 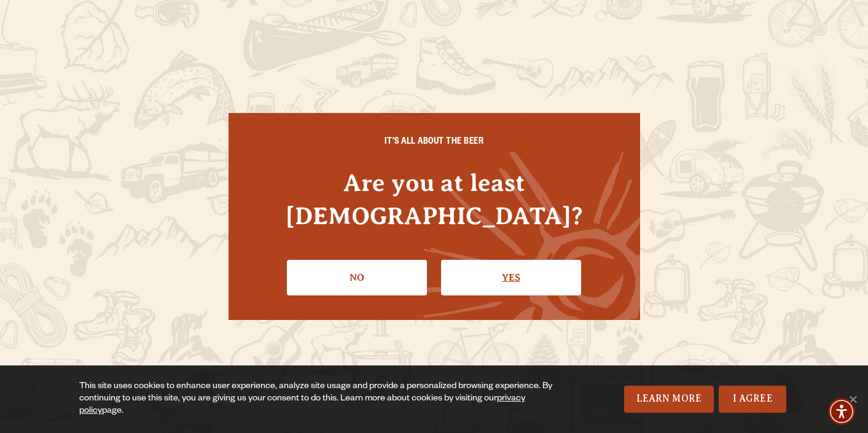 I want to click on h6: IT'S ALL ABOUT THE BEER, so click(x=434, y=143).